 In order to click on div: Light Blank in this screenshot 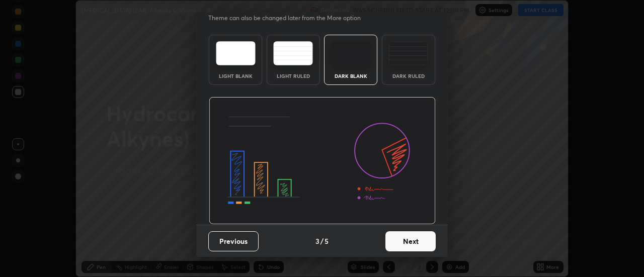, I will do `click(236, 76)`.